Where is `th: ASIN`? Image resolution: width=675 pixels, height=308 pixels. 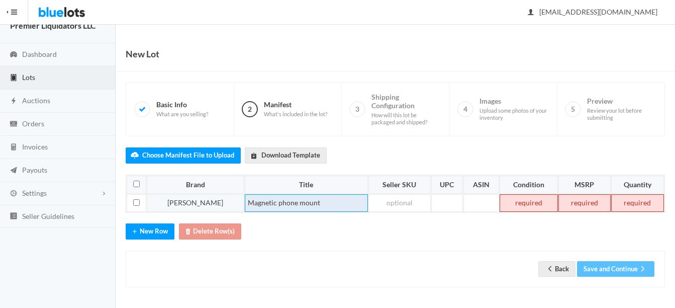
th: ASIN is located at coordinates (481, 185).